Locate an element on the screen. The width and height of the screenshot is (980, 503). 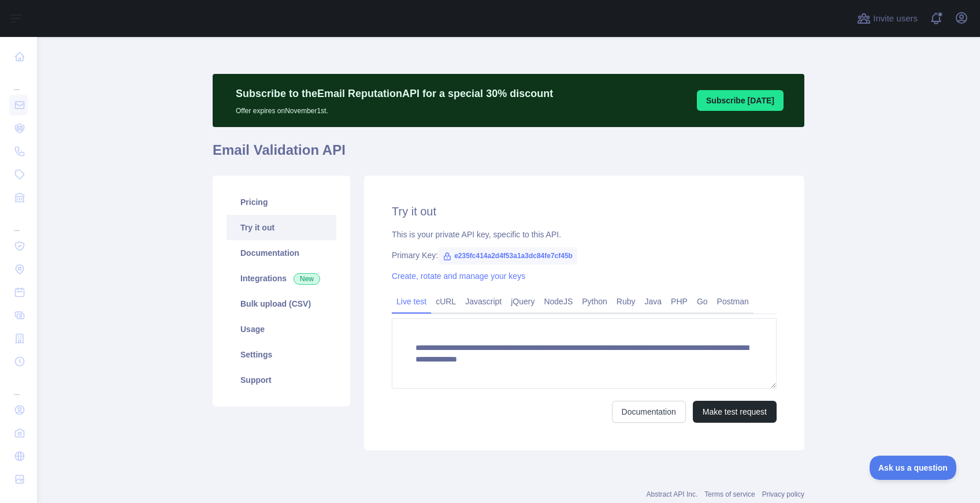
a: Abstract API Inc. is located at coordinates (672, 494).